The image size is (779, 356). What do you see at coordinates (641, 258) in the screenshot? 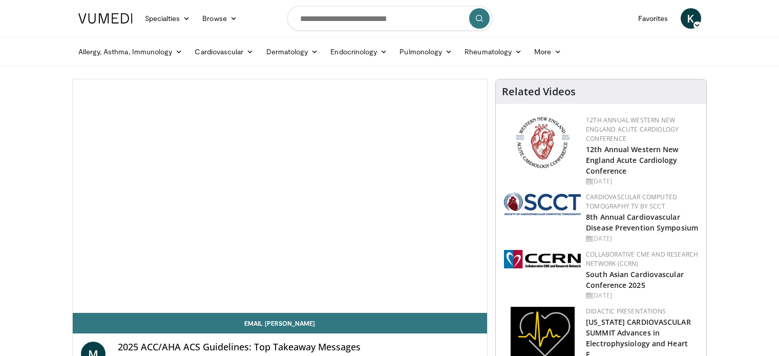
I see `a: Collaborative CME and Research Network (CCRN)` at bounding box center [641, 258].